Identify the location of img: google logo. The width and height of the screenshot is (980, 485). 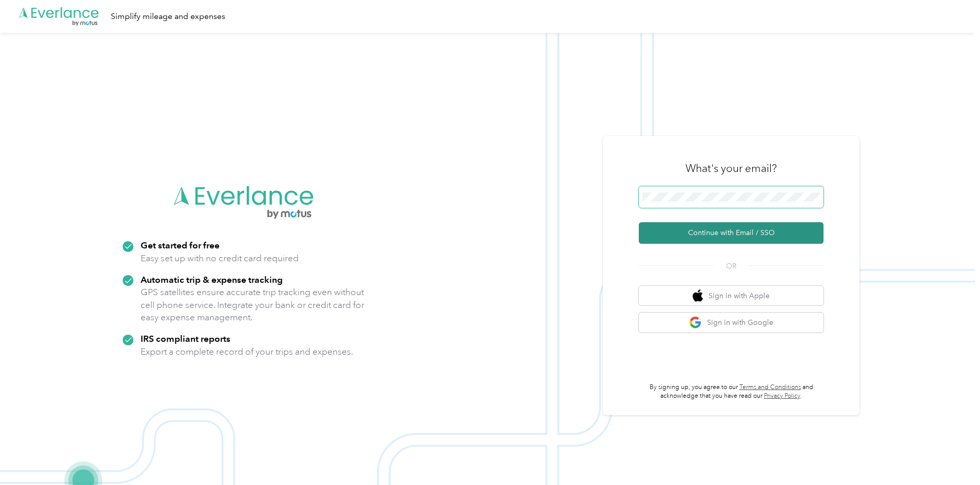
(695, 322).